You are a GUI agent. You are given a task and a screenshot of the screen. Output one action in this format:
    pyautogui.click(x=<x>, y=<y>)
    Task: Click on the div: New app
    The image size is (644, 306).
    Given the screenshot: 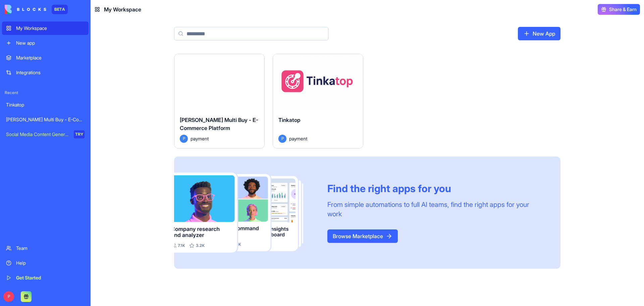 What is the action you would take?
    pyautogui.click(x=51, y=43)
    